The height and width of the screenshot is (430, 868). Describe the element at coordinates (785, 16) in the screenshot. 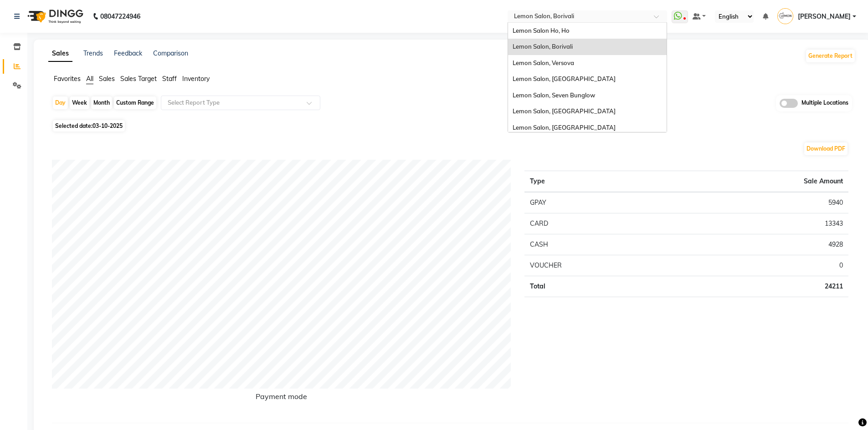

I see `img: Zafar Palawkar` at that location.